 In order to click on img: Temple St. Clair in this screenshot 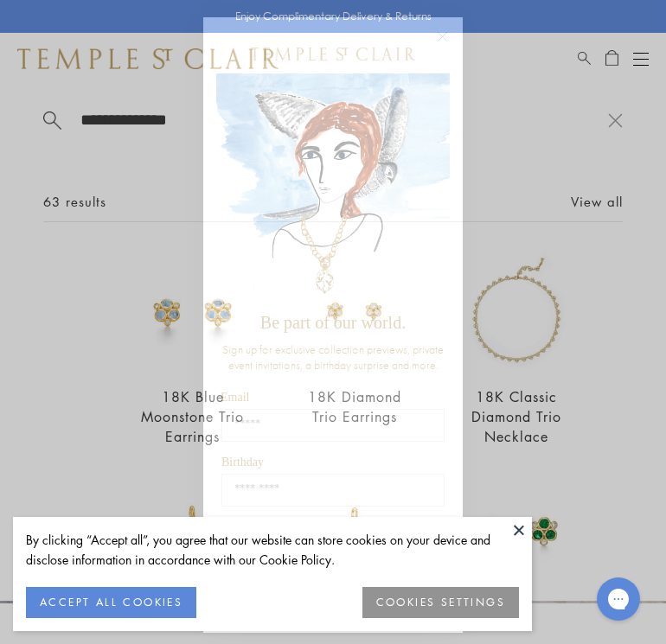, I will do `click(333, 53)`.